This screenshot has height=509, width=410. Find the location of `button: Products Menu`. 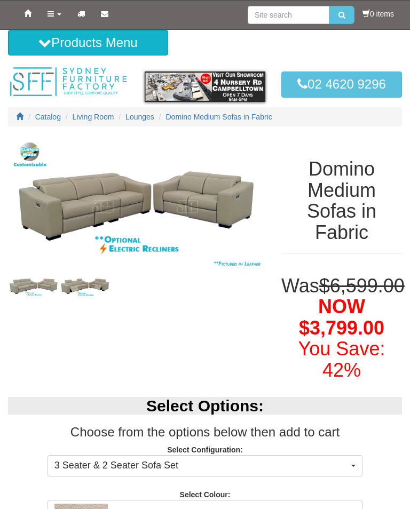

button: Products Menu is located at coordinates (88, 43).